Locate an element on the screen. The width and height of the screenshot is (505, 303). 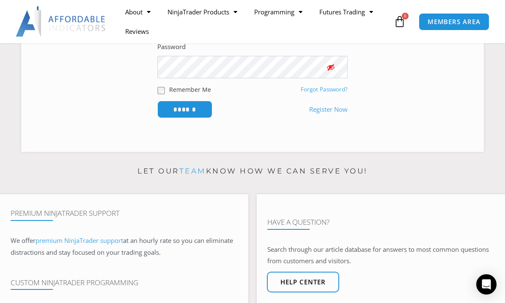
h4: Have A Question? is located at coordinates (381, 222).